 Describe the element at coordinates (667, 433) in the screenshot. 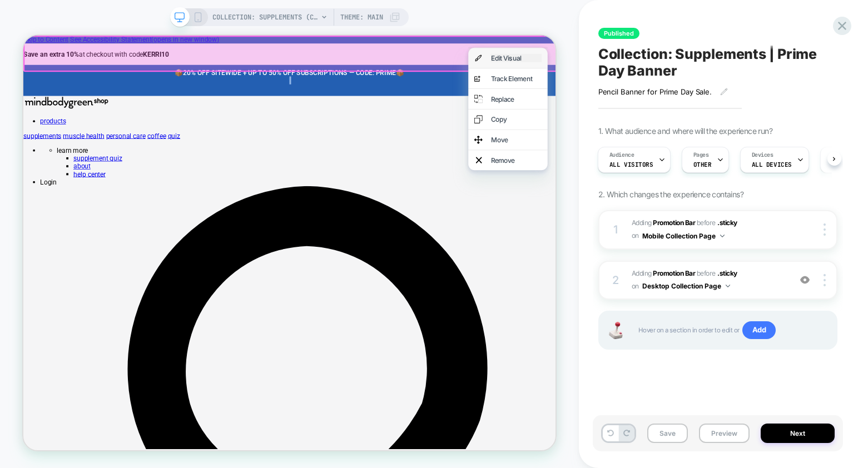

I see `button: Save` at that location.